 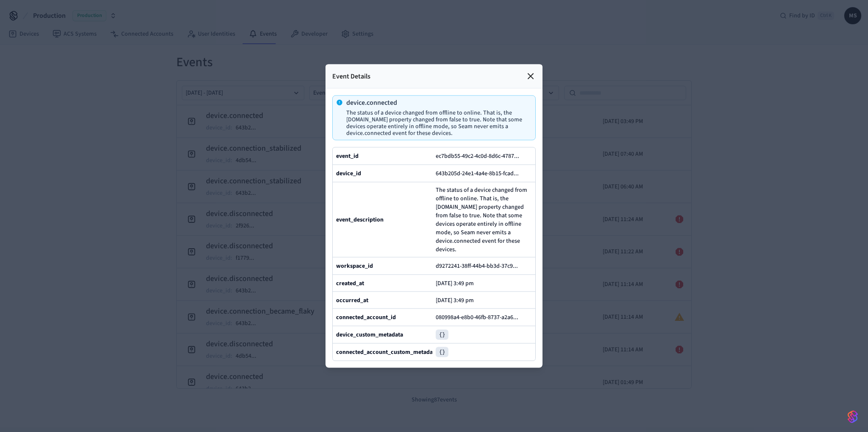 I want to click on b: created_at, so click(x=350, y=283).